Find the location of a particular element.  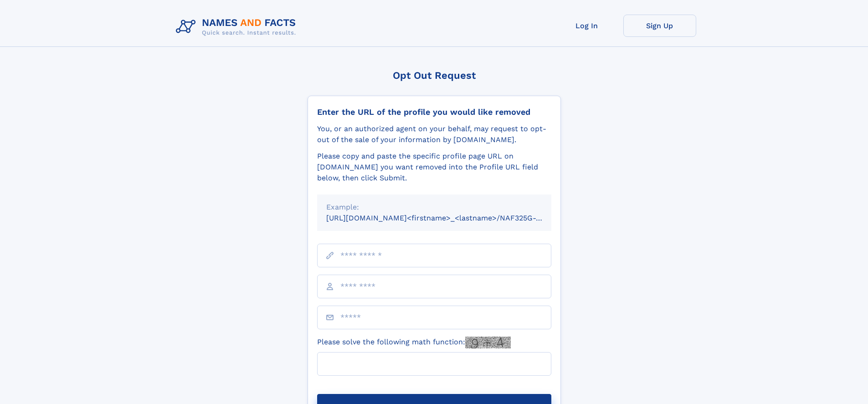

div: Example: is located at coordinates (434, 207).